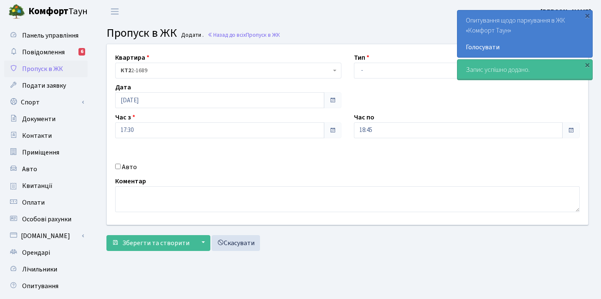  Describe the element at coordinates (46, 136) in the screenshot. I see `a: Контакти` at that location.